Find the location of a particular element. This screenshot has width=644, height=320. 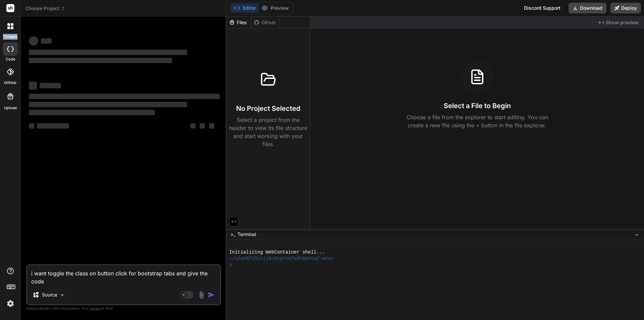

button: Preview is located at coordinates (275, 8).